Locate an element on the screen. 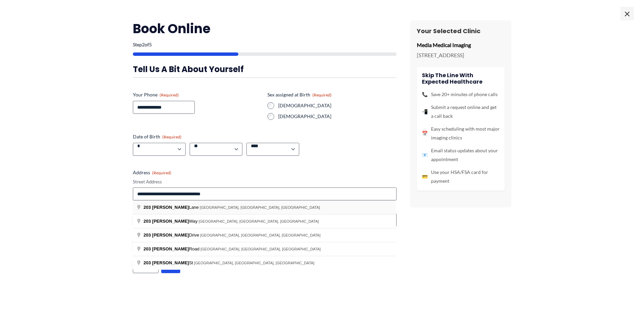 Image resolution: width=644 pixels, height=311 pixels. span: St is located at coordinates (169, 262).